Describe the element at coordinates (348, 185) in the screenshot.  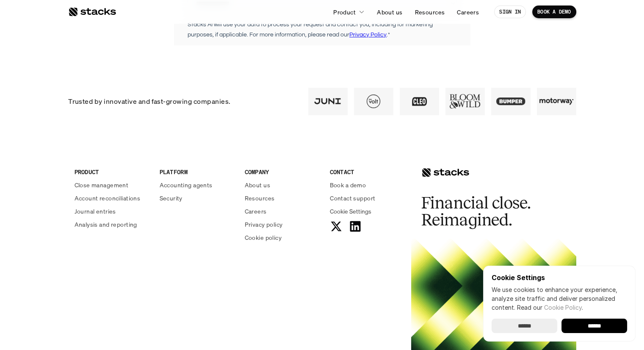
I see `p: Book a demo` at that location.